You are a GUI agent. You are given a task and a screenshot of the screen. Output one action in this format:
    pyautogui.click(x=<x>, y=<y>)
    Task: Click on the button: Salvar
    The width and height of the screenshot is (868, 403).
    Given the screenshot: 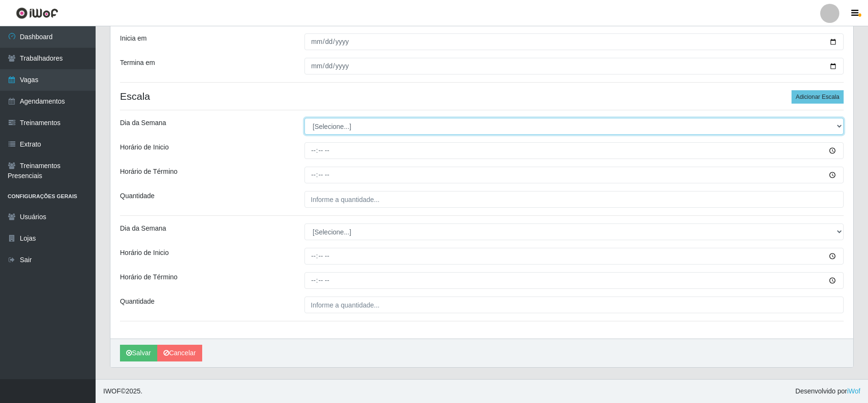 What is the action you would take?
    pyautogui.click(x=139, y=353)
    